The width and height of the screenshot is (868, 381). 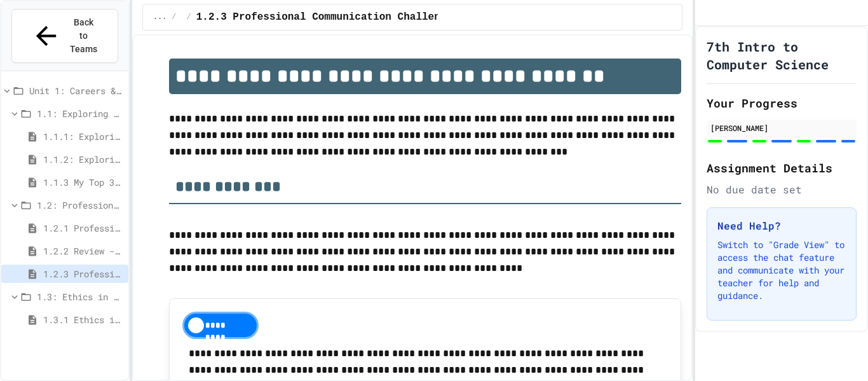 I want to click on h1: 7th Intro to Computer Science, so click(x=781, y=55).